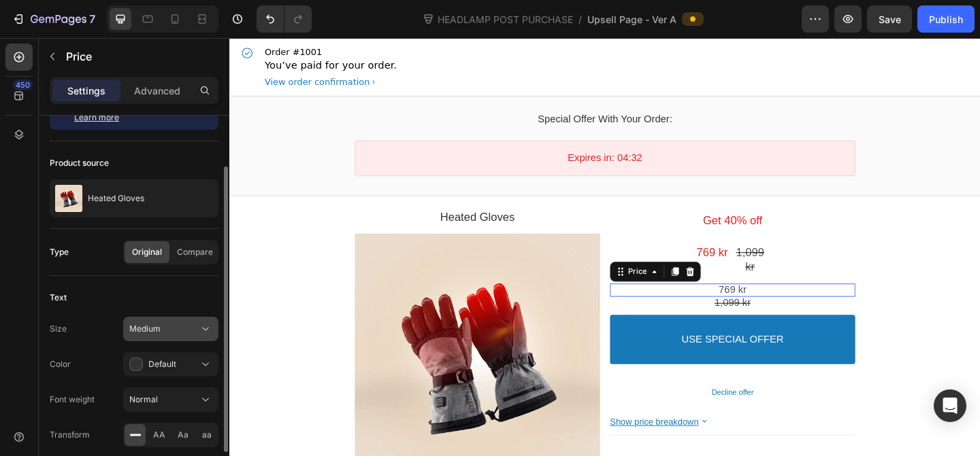  I want to click on p: Advanced, so click(157, 91).